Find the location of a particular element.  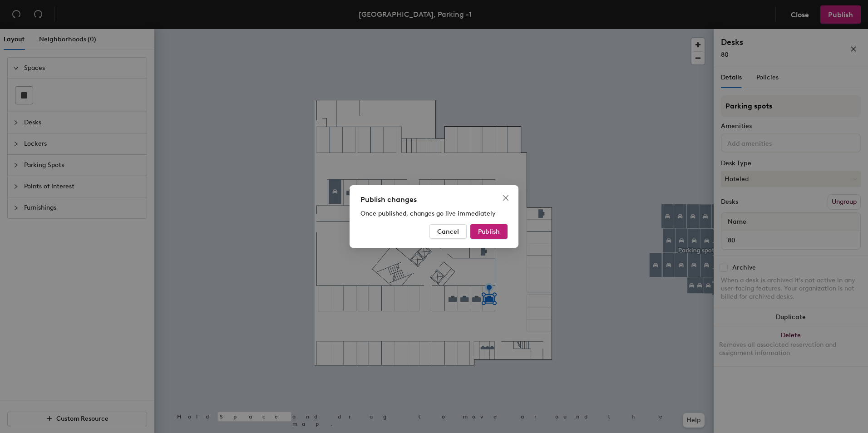

span: Publish is located at coordinates (489, 232).